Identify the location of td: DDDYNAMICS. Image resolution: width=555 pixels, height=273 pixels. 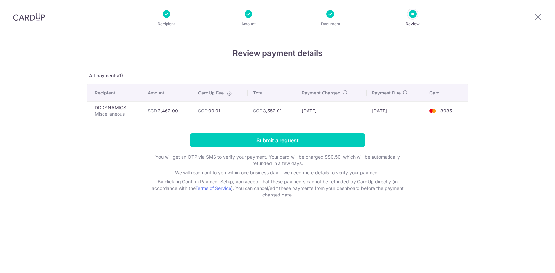
(115, 110).